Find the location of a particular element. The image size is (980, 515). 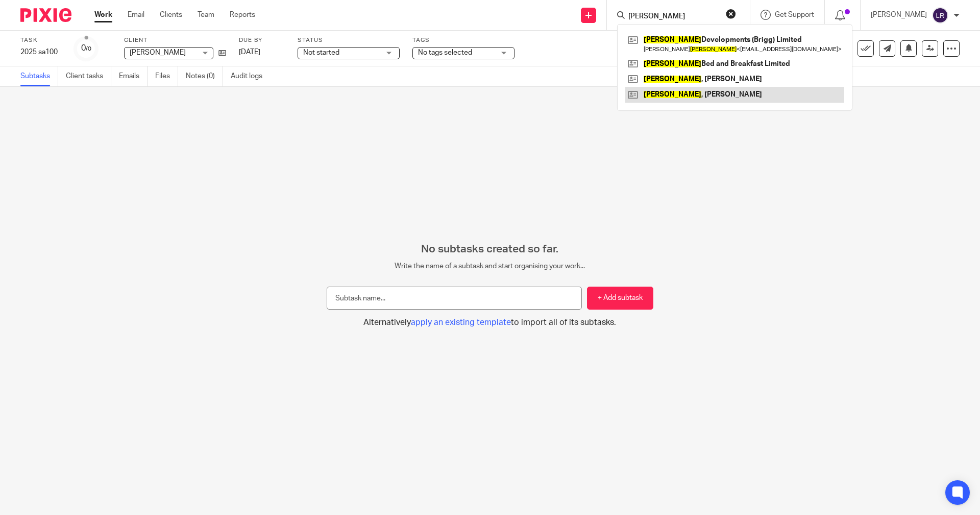

a: Team is located at coordinates (206, 15).